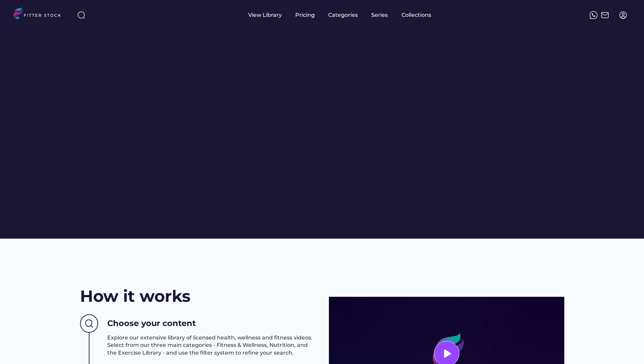 This screenshot has width=644, height=364. Describe the element at coordinates (594, 15) in the screenshot. I see `img: meteor-icons_whatsapp%20%281%29.svg` at that location.